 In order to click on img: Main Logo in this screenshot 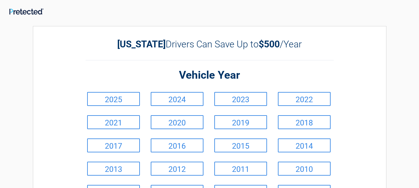, I will do `click(26, 11)`.